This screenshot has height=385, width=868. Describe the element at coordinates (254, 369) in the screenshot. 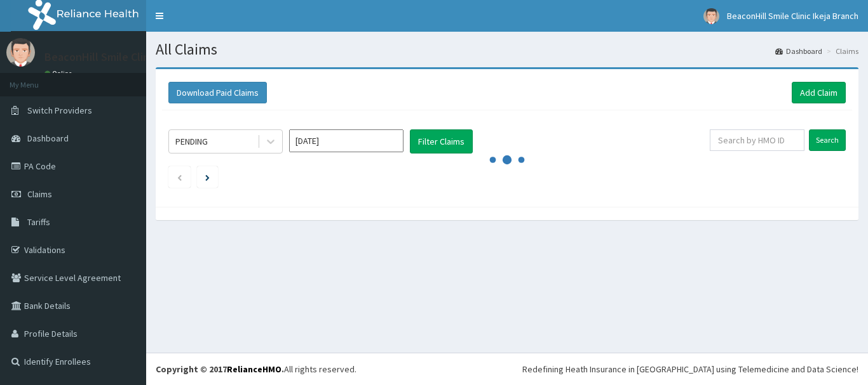

I see `a: RelianceHMO` at that location.